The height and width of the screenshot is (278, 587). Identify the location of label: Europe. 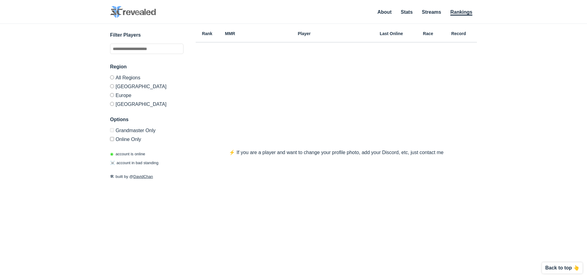
(147, 95).